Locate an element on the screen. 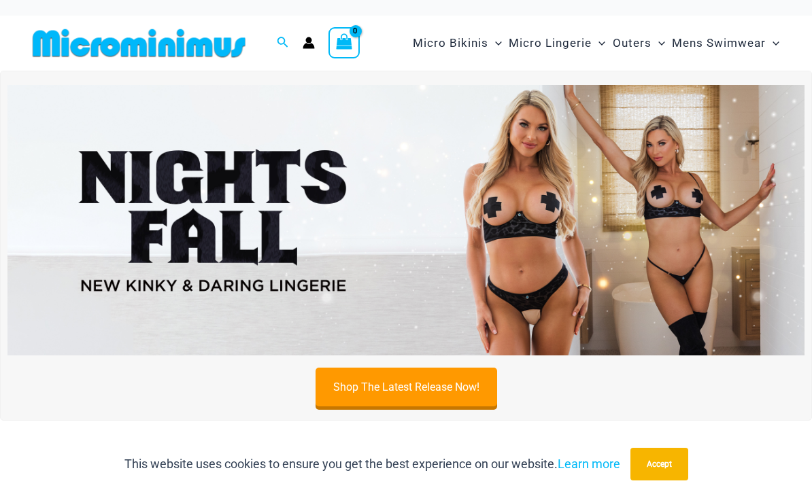 This screenshot has height=494, width=812. a: Learn more is located at coordinates (589, 464).